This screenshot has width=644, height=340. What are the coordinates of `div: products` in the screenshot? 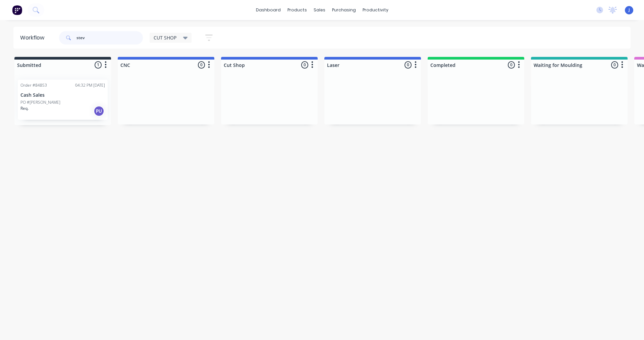 It's located at (297, 10).